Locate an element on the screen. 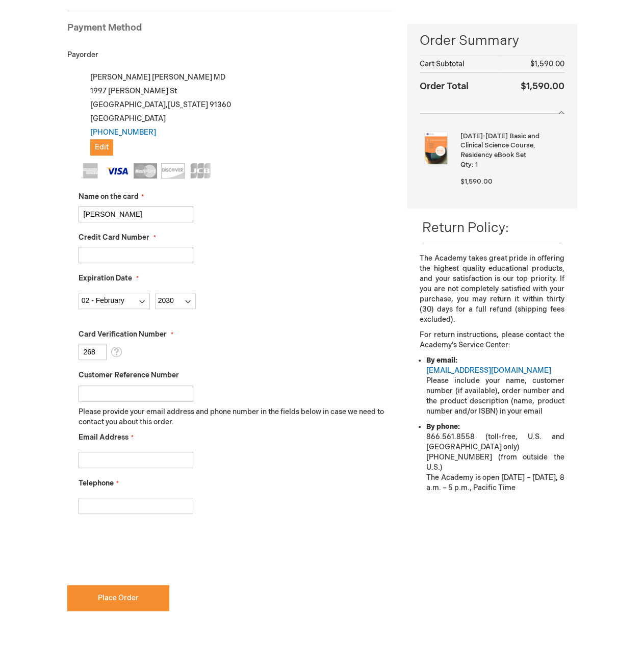  p: Please provide your email address and phone number in the fields below in case we need to contact... is located at coordinates (235, 417).